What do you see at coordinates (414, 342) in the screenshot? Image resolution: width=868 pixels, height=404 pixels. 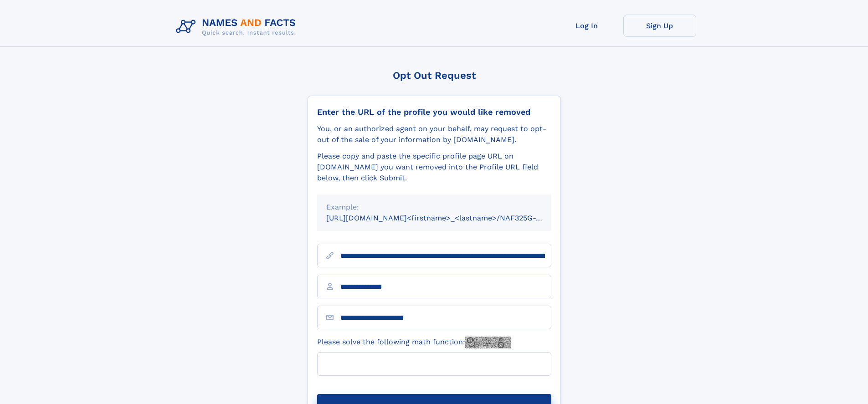 I see `label: Please solve the following math function:` at bounding box center [414, 342].